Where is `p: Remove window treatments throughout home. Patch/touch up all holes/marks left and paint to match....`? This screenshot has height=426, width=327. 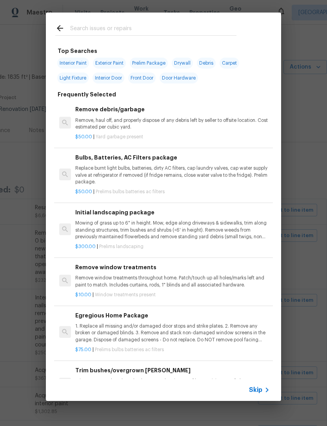 p: Remove window treatments throughout home. Patch/touch up all holes/marks left and paint to match.... is located at coordinates (173, 282).